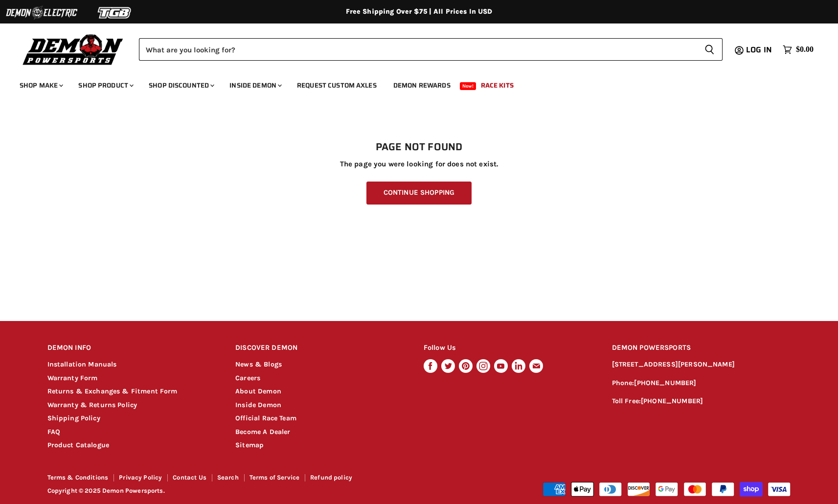  Describe the element at coordinates (249, 444) in the screenshot. I see `a: Sitemap` at that location.